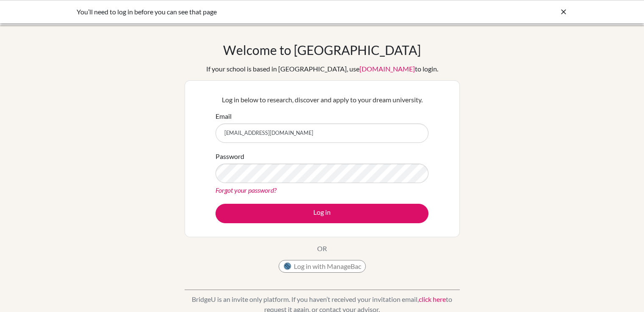  Describe the element at coordinates (322, 267) in the screenshot. I see `button: Log in with ManageBac` at that location.